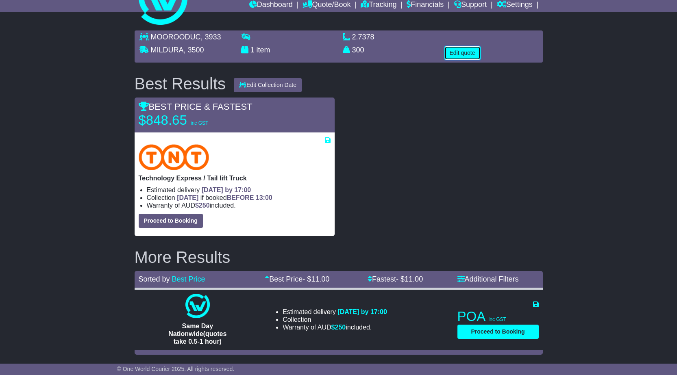 This screenshot has height=375, width=677. What do you see at coordinates (240, 198) in the screenshot?
I see `span: BEFORE` at bounding box center [240, 198].